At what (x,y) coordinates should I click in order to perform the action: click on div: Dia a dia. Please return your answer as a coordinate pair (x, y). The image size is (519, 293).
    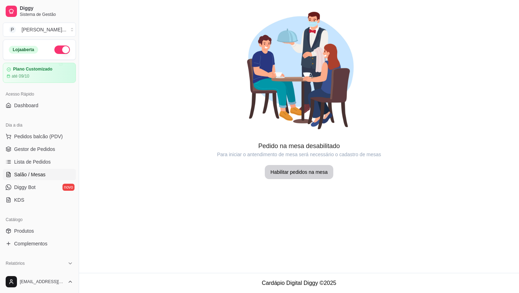
    Looking at the image, I should click on (39, 125).